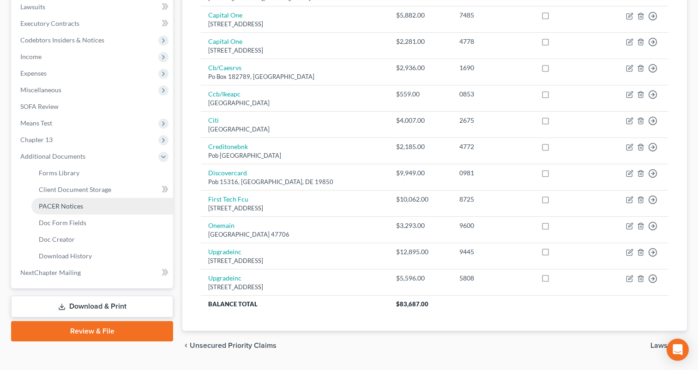  What do you see at coordinates (493, 226) in the screenshot?
I see `div: 9600` at bounding box center [493, 226].